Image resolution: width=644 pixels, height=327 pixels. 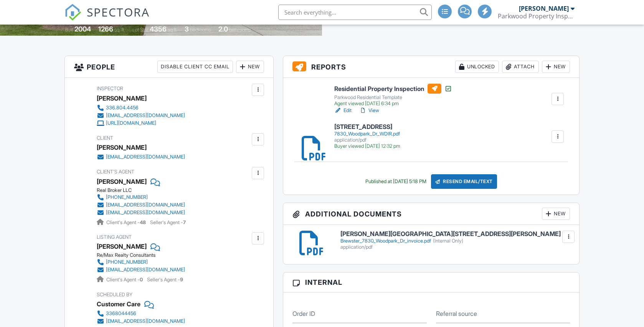 I want to click on div: 1266, so click(x=106, y=29).